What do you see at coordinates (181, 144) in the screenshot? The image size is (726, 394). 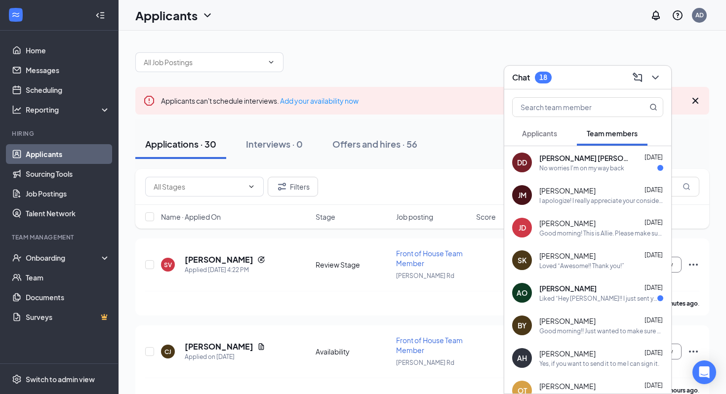 I see `div: Applications · 30` at bounding box center [181, 144].